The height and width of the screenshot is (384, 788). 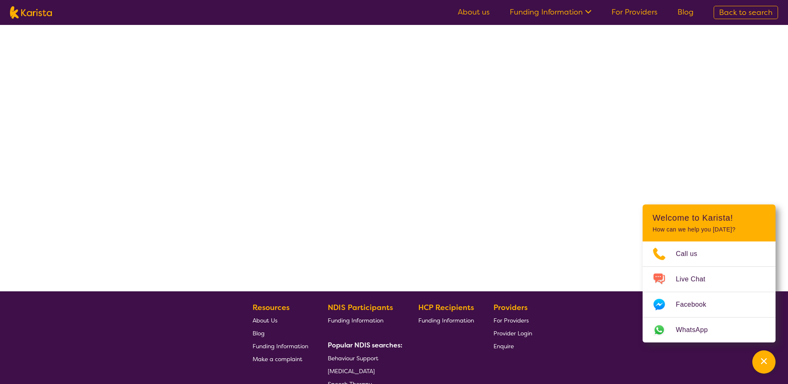 I want to click on span: About Us, so click(x=265, y=320).